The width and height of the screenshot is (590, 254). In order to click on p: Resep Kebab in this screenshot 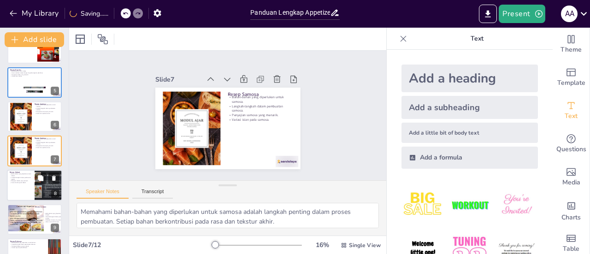, I will do `click(21, 172)`.